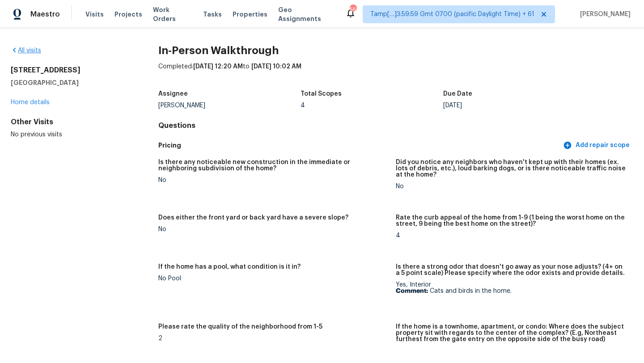 This screenshot has width=644, height=363. I want to click on span: Tasks, so click(212, 15).